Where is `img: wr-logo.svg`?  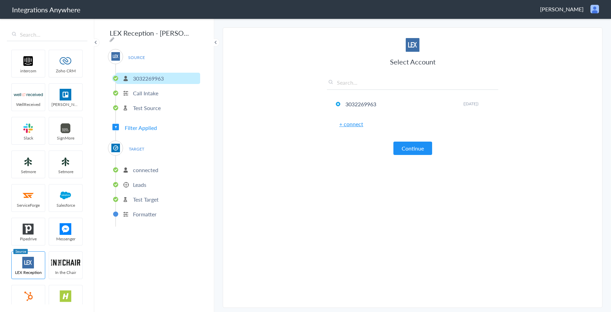 img: wr-logo.svg is located at coordinates (28, 95).